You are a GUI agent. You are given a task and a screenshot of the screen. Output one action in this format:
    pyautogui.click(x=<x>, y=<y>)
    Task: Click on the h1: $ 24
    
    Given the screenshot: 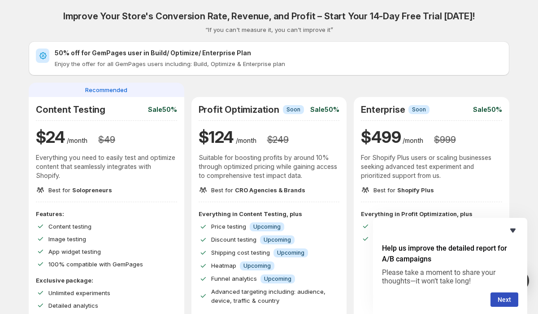 What is the action you would take?
    pyautogui.click(x=50, y=137)
    